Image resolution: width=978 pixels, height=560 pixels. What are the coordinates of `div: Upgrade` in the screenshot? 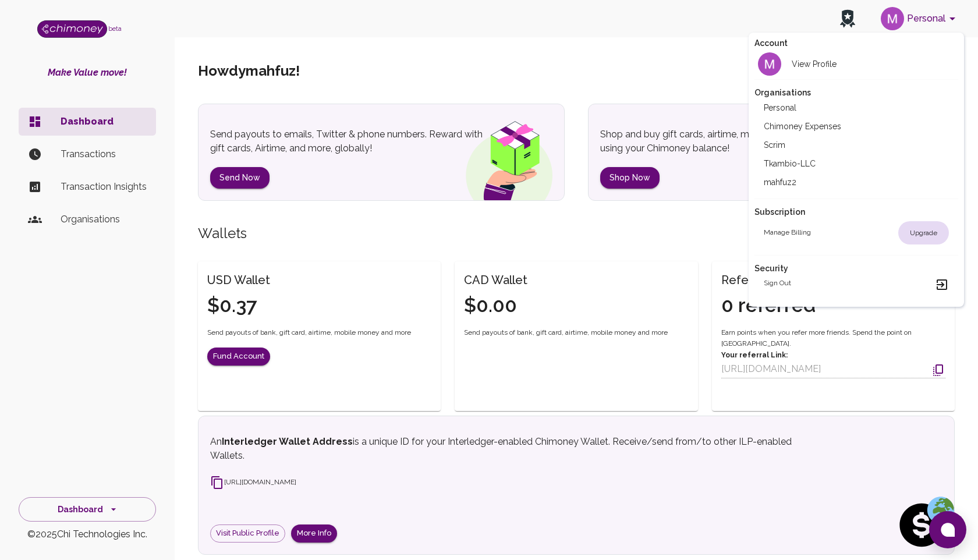 It's located at (924, 233).